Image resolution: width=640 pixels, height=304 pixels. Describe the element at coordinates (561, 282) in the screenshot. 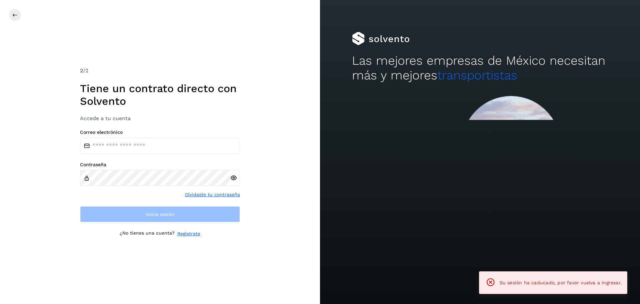

I see `span: Su sesión ha caducado, por favor vuelva a ingresar.` at that location.